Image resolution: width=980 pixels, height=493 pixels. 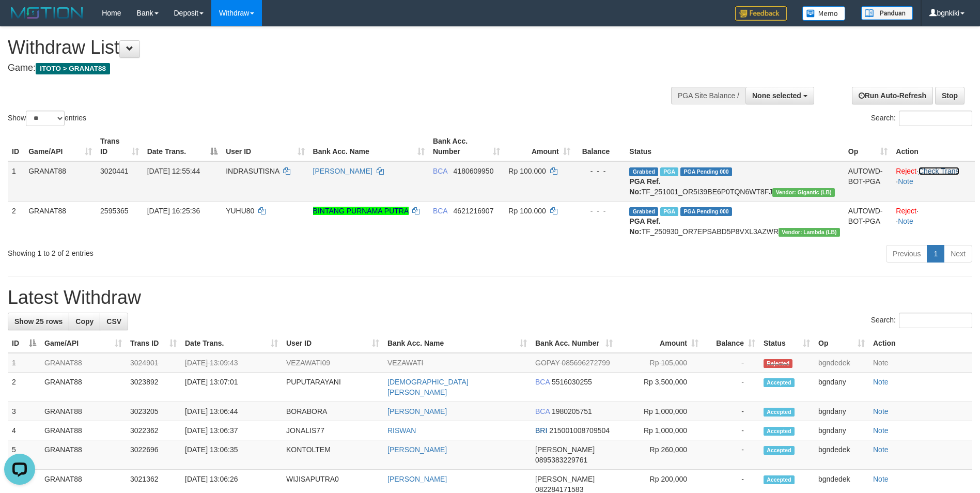 What do you see at coordinates (779, 95) in the screenshot?
I see `button: None selected` at bounding box center [779, 95].